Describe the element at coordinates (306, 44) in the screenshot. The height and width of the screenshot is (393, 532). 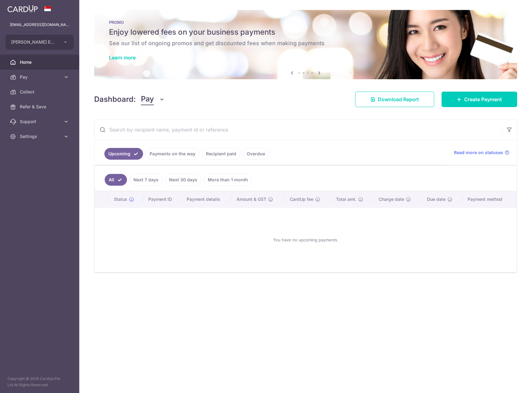
I see `img: Latest Promos Banner` at that location.